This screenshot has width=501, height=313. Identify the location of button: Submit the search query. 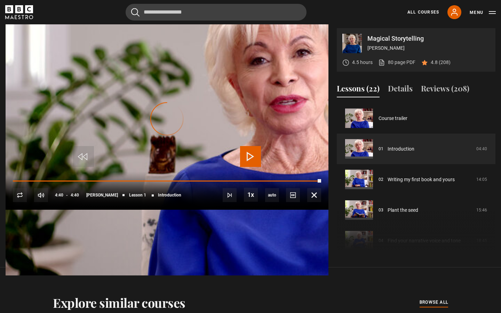
(135, 12).